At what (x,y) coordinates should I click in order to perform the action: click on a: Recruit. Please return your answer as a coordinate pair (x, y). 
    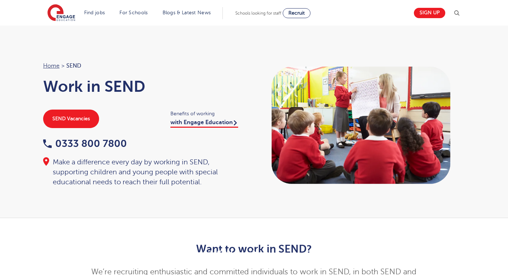
    Looking at the image, I should click on (296, 13).